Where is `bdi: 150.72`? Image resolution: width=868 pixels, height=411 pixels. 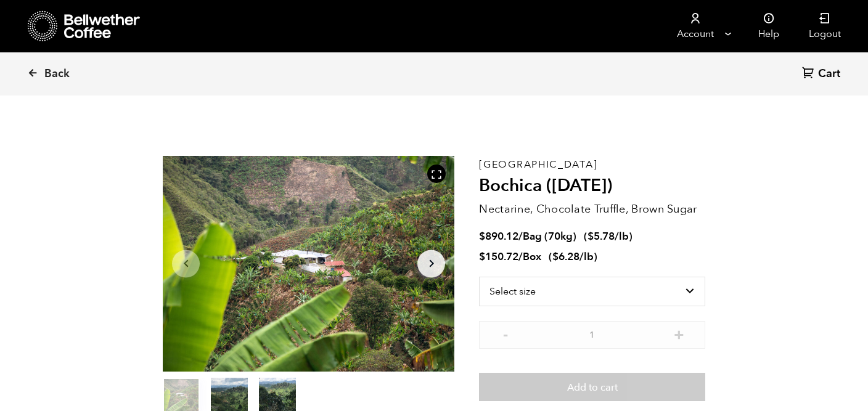
bdi: 150.72 is located at coordinates (499, 256).